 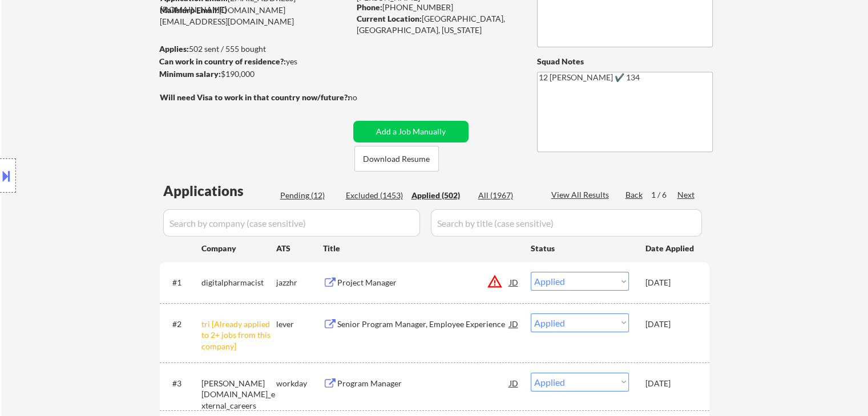 What do you see at coordinates (182, 325) in the screenshot?
I see `div: #2` at bounding box center [182, 325].